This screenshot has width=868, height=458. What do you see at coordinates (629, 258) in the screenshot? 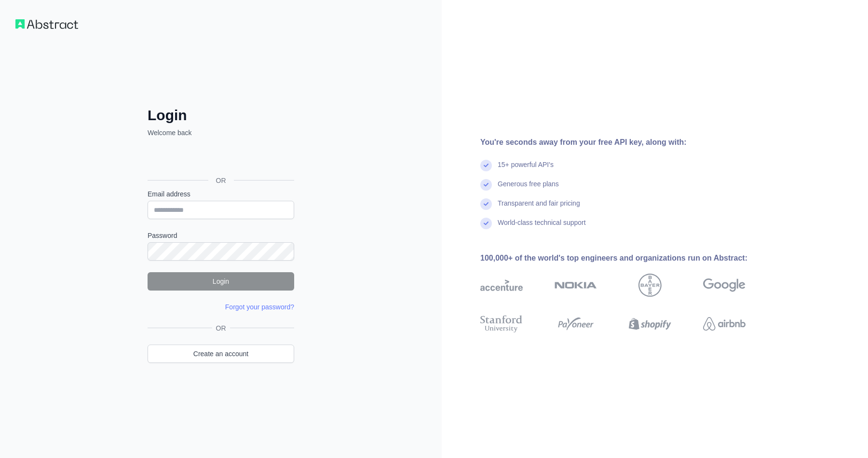
I see `div: 100,000+ of the world's top engineers and organizations run on Abstract:` at bounding box center [629, 258].